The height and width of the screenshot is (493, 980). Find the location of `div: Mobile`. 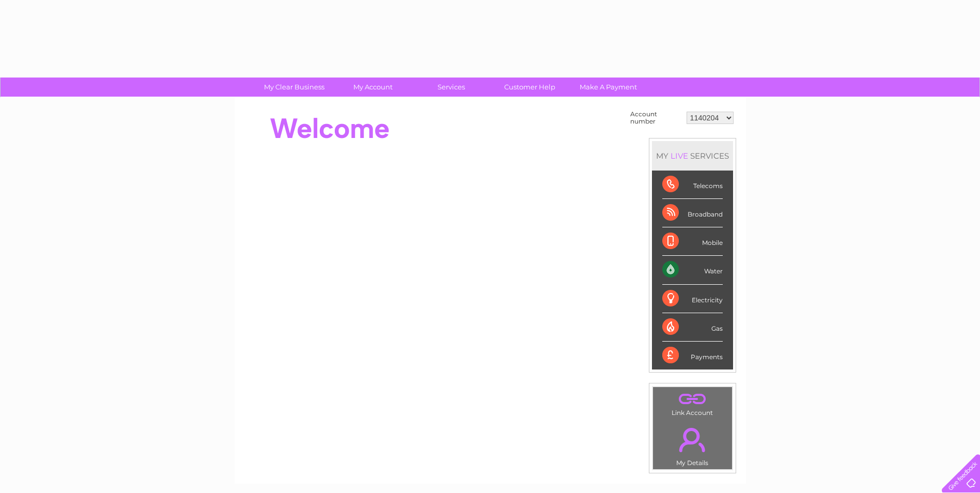

div: Mobile is located at coordinates (693, 241).